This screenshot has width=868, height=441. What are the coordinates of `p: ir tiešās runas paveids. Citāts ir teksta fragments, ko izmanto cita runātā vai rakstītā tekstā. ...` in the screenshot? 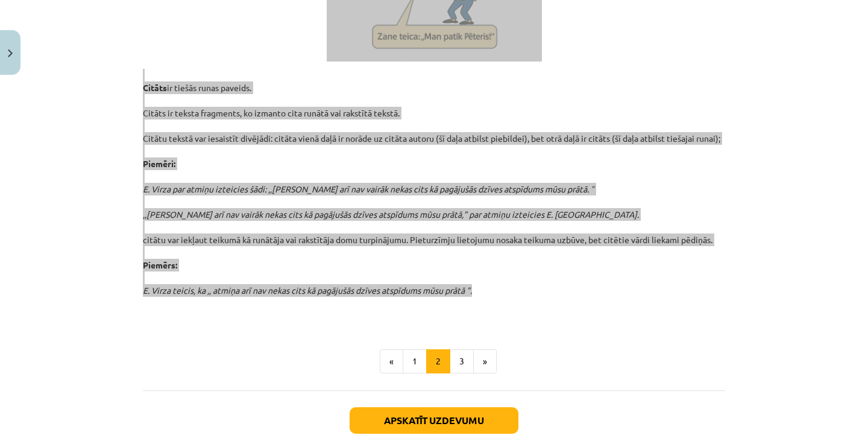 It's located at (434, 196).